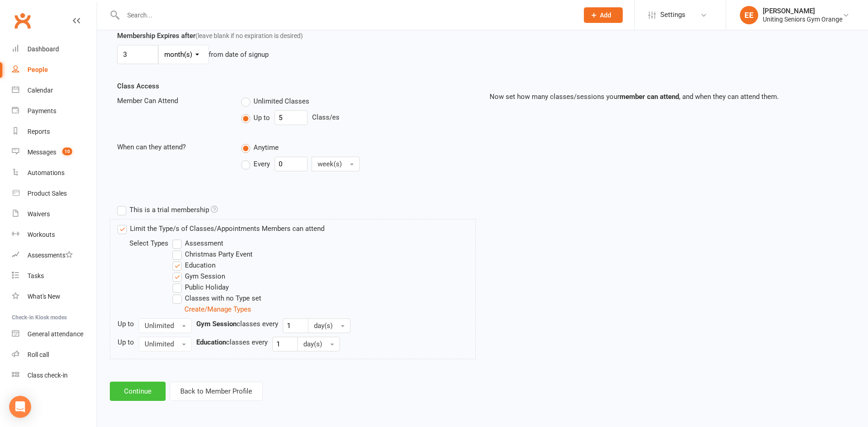 The image size is (868, 427). I want to click on a: Create/Manage Types, so click(218, 309).